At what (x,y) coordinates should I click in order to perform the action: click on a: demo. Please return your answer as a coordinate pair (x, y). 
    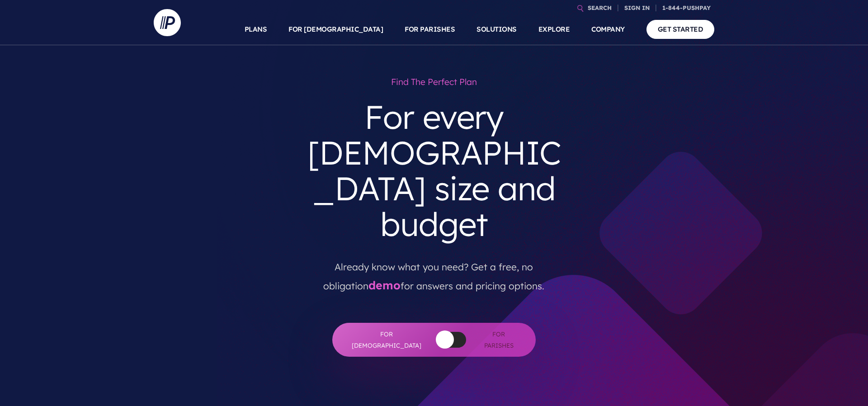
    Looking at the image, I should click on (384, 285).